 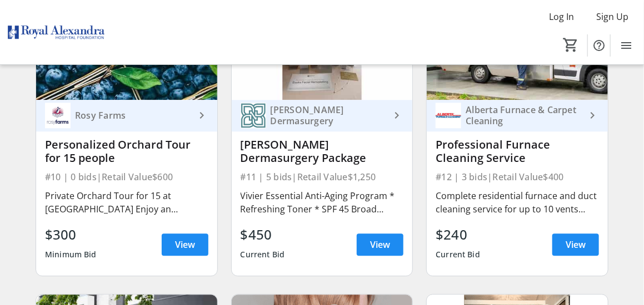 I want to click on div: Rosy Farms, so click(x=132, y=115).